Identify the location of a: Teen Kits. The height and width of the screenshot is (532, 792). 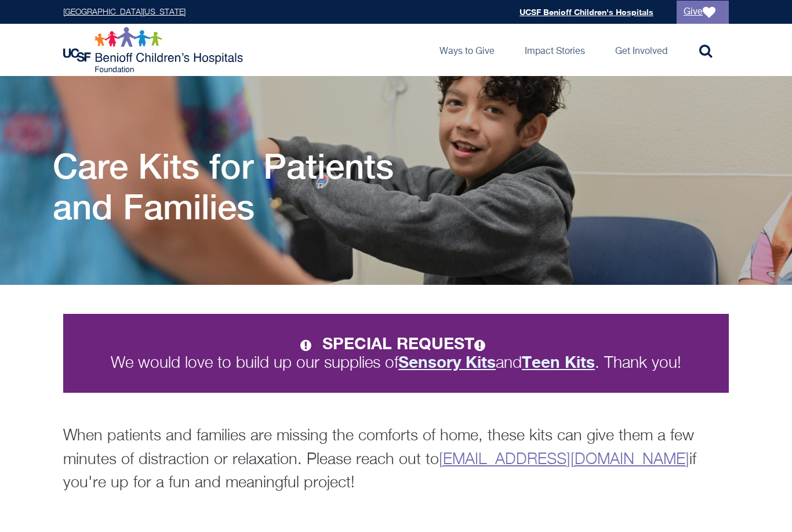
(558, 363).